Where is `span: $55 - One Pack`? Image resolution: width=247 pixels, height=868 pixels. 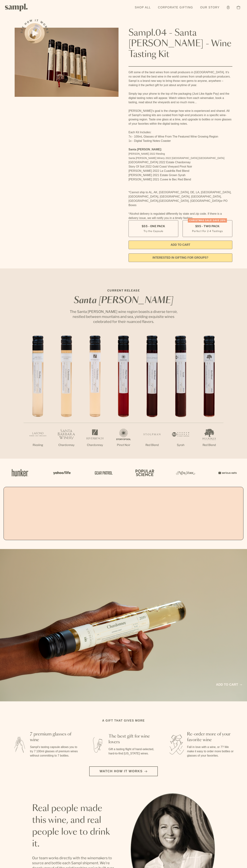
span: $55 - One Pack is located at coordinates (153, 226).